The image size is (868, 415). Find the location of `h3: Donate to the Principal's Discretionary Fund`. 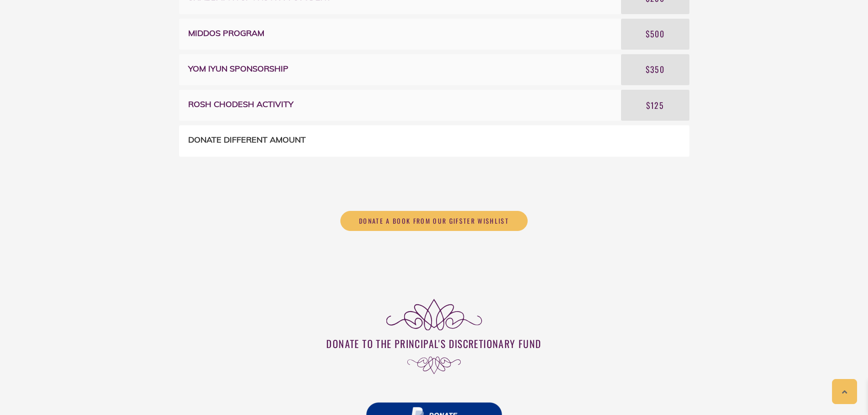

h3: Donate to the Principal's Discretionary Fund is located at coordinates (434, 343).